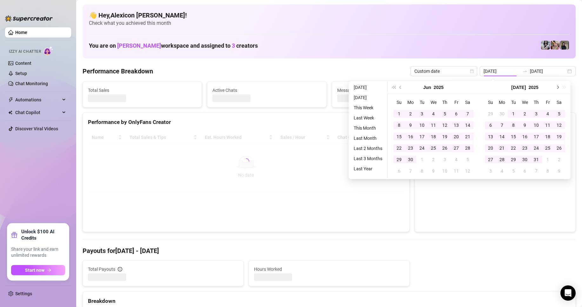  What do you see at coordinates (491, 114) in the screenshot?
I see `div: 29` at bounding box center [491, 114].